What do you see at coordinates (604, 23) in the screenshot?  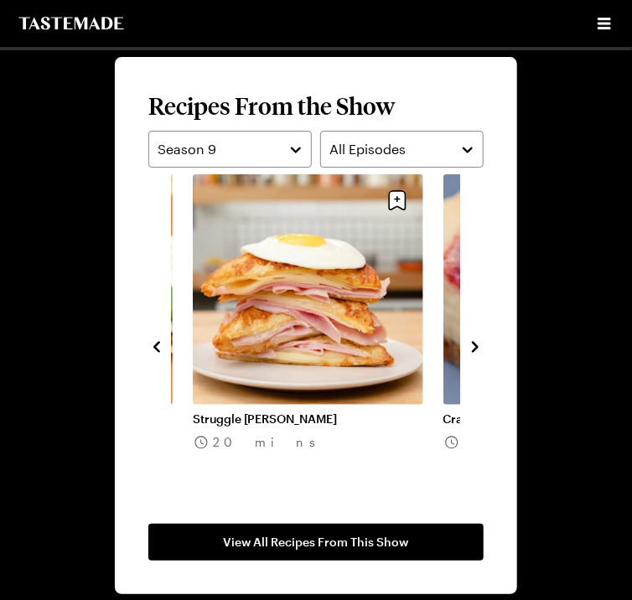 I see `button: Open menu` at bounding box center [604, 23].